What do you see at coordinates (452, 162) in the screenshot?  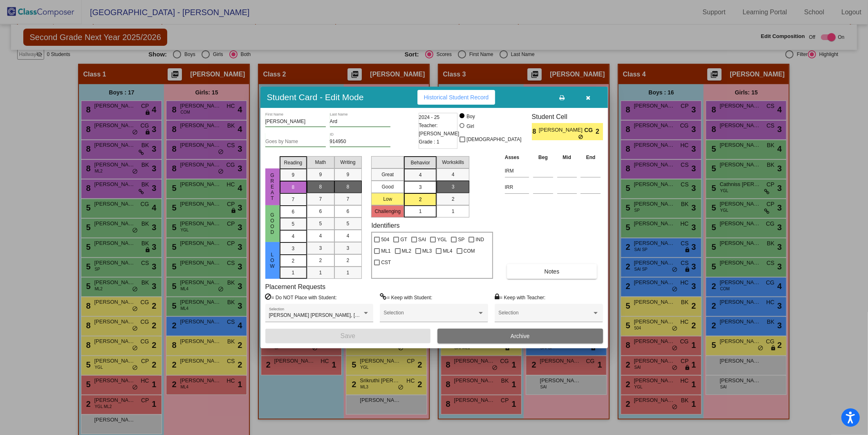 I see `span: Workskills` at bounding box center [452, 162].